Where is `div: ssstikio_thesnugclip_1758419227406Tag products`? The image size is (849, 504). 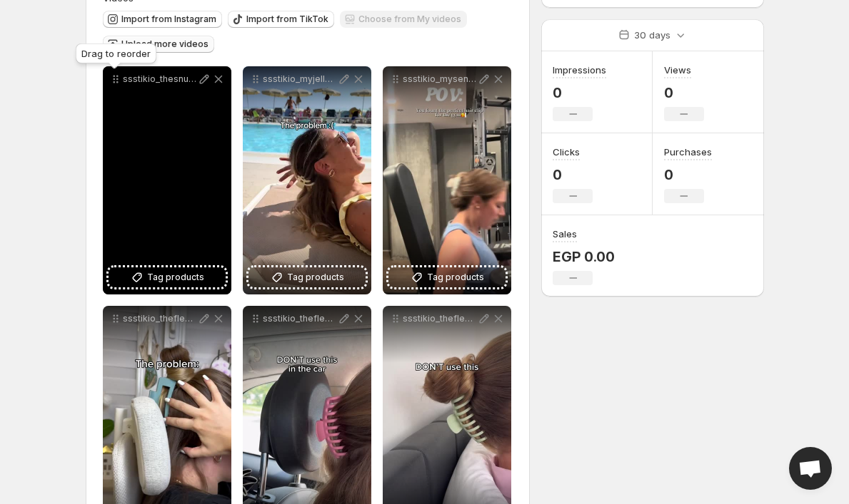 div: ssstikio_thesnugclip_1758419227406Tag products is located at coordinates (167, 181).